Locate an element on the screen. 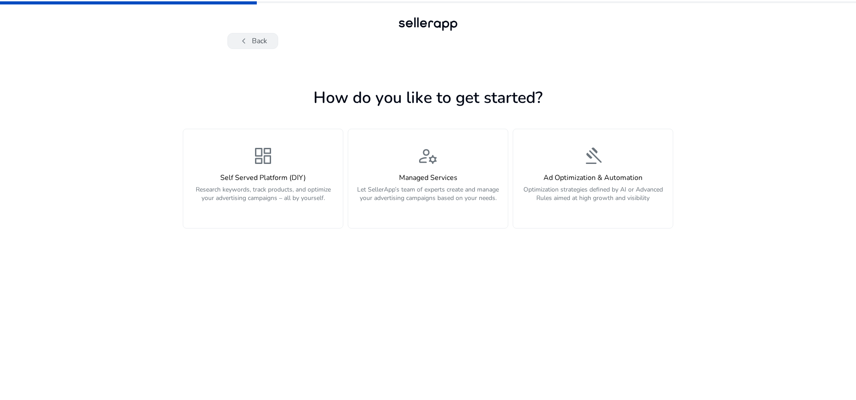 Image resolution: width=856 pixels, height=400 pixels. h4: Managed Services is located at coordinates (428, 178).